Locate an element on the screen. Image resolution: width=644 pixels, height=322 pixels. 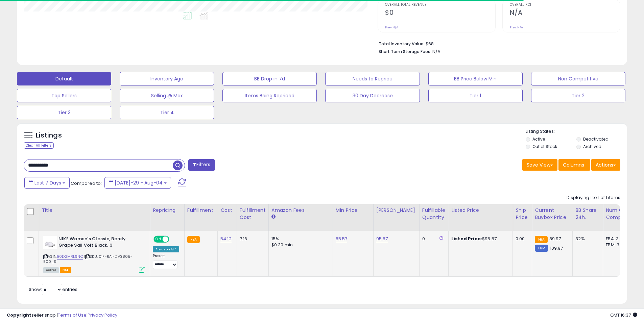
button: BB Drop in 7d is located at coordinates (269, 79).